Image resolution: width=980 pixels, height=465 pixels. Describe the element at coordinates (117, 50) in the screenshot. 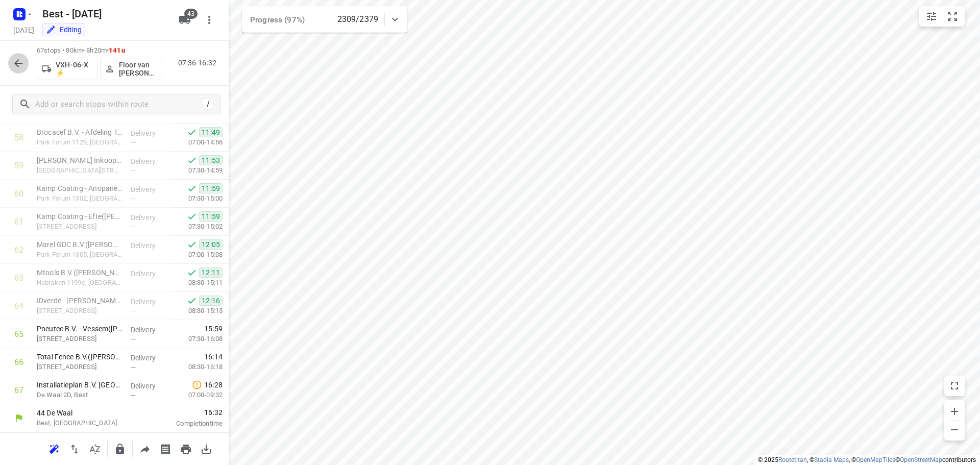

I see `span: 141u` at that location.